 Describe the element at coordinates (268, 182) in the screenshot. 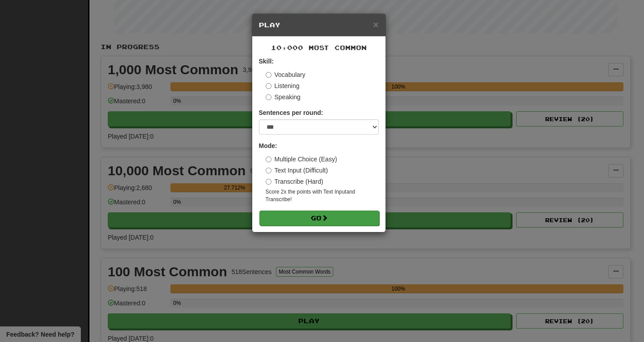

I see `input: Transcribe (Hard)` at that location.